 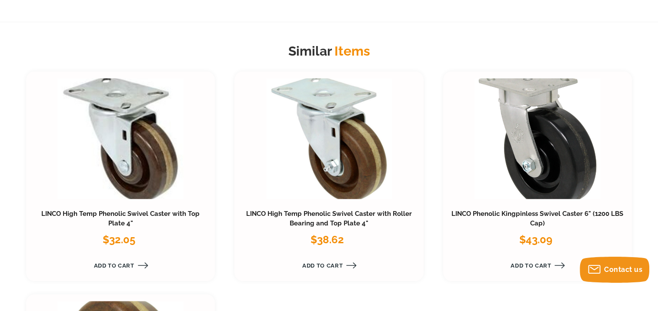 What do you see at coordinates (351, 51) in the screenshot?
I see `span: Items` at bounding box center [351, 51].